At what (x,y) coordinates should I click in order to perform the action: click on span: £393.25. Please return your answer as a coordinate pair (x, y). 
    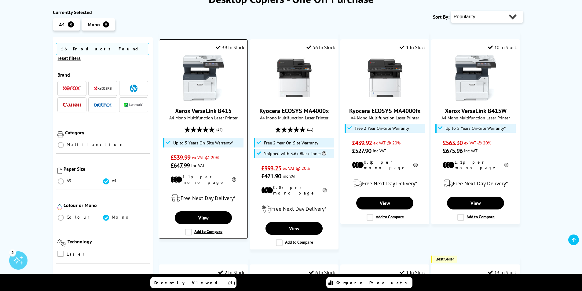
    Looking at the image, I should click on (271, 168).